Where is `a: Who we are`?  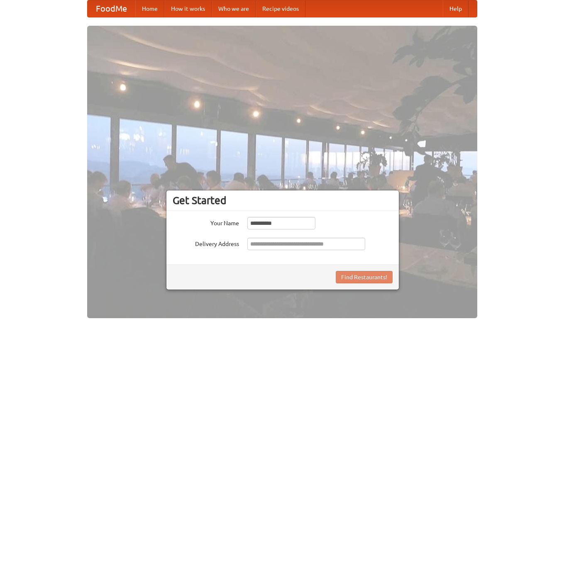 a: Who we are is located at coordinates (234, 9).